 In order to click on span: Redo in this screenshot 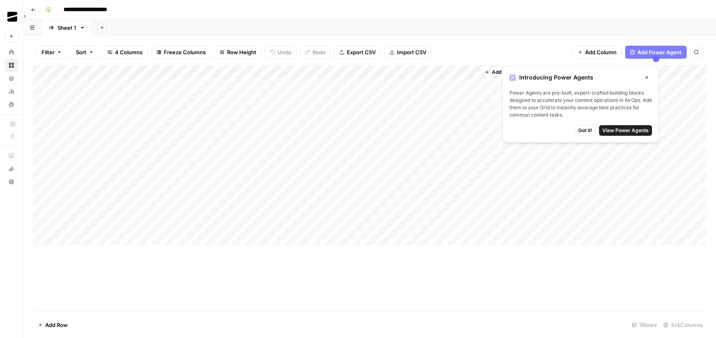, I will do `click(319, 52)`.